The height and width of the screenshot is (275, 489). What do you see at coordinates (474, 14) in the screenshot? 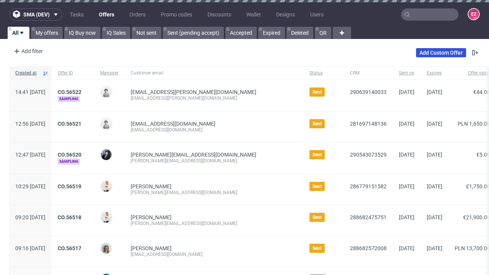
I see `figcaption: e2` at bounding box center [474, 14].